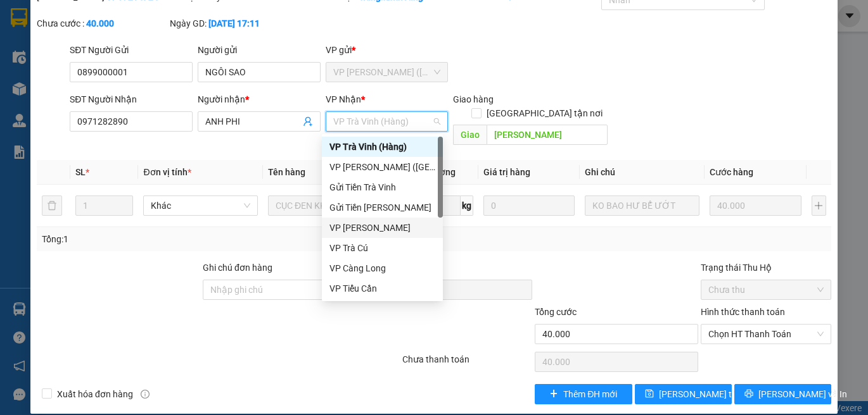 The image size is (868, 415). I want to click on span: save, so click(649, 395).